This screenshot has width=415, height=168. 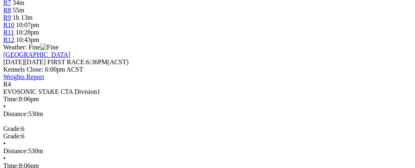 What do you see at coordinates (9, 25) in the screenshot?
I see `a: R10` at bounding box center [9, 25].